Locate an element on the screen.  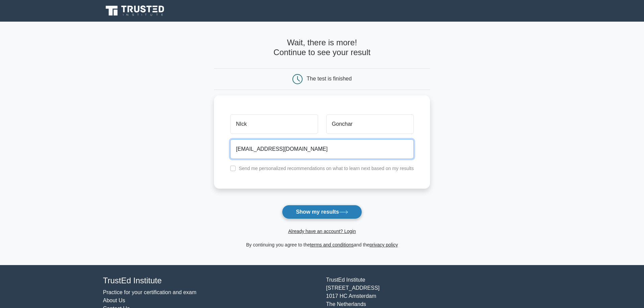
a: terms and conditions is located at coordinates (332, 244).